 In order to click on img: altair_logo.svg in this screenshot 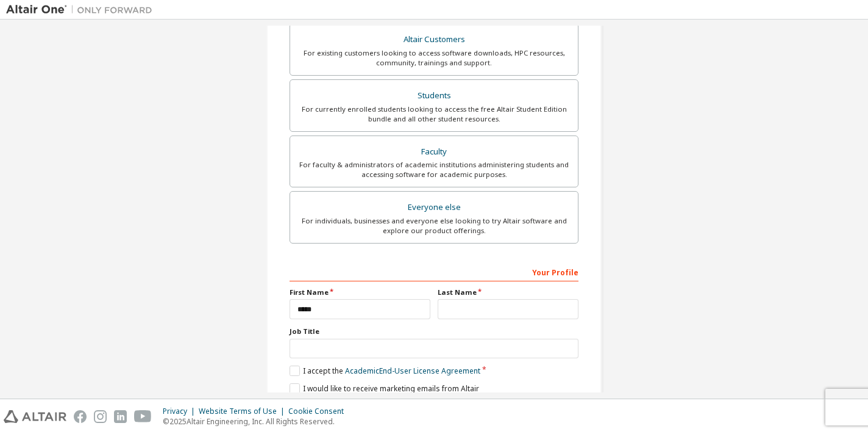, I will do `click(34, 416)`.